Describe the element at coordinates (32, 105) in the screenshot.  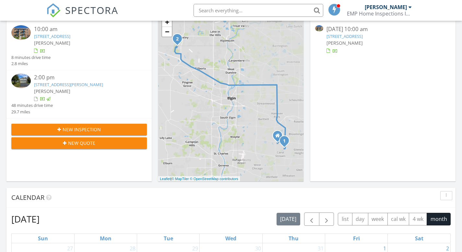
I see `div: 48 minutes drive time` at that location.